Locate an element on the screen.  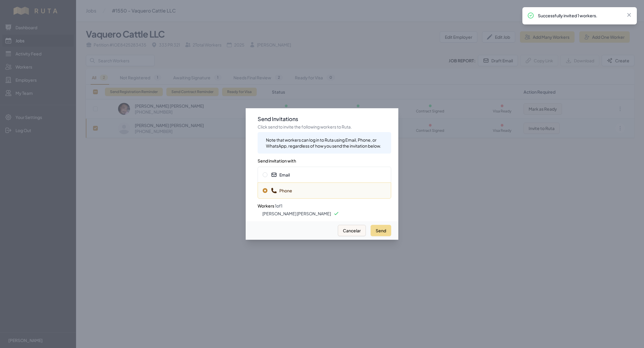
p: Successfully invited 1 workers. is located at coordinates (580, 15).